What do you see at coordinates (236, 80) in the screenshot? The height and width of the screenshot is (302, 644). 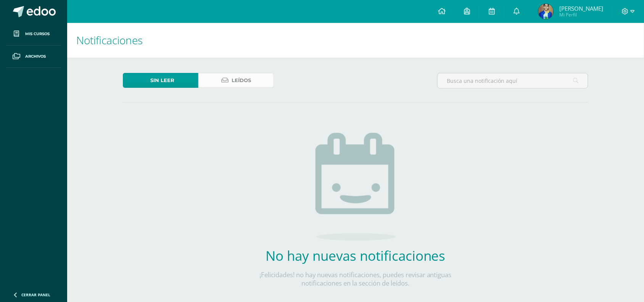 I see `a: Leídos` at bounding box center [236, 80].